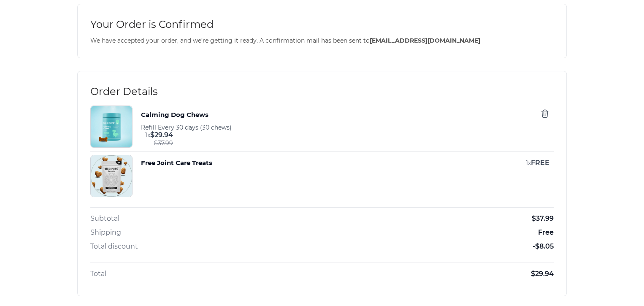 This screenshot has width=644, height=306. I want to click on span: Total, so click(98, 274).